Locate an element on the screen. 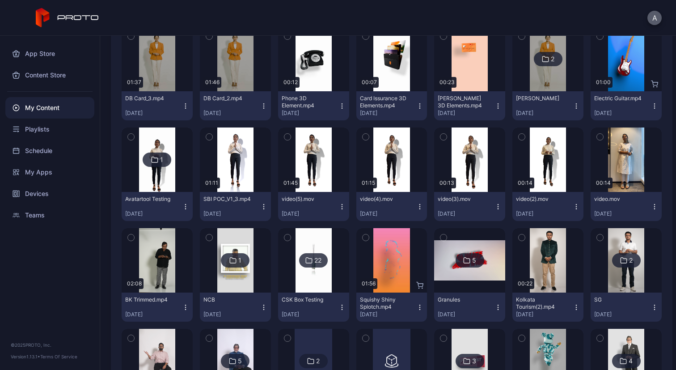  div: video(5).mov is located at coordinates (306, 199).